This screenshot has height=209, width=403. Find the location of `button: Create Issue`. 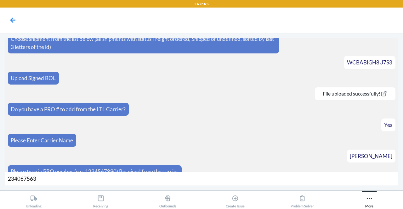

button: Create Issue is located at coordinates (235, 200).